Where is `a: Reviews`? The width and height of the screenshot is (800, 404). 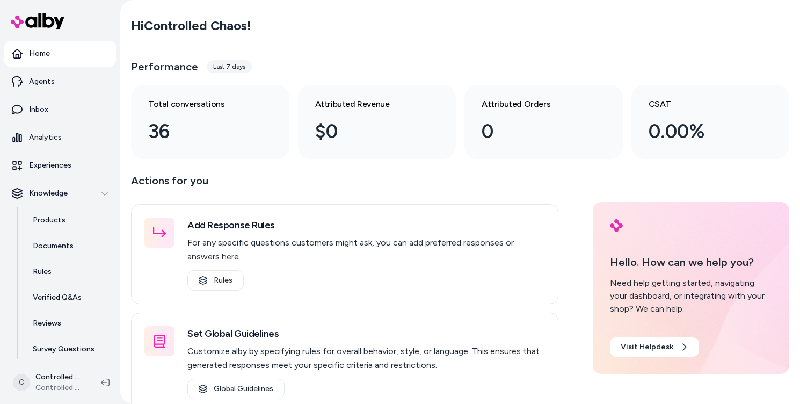 a: Reviews is located at coordinates (69, 323).